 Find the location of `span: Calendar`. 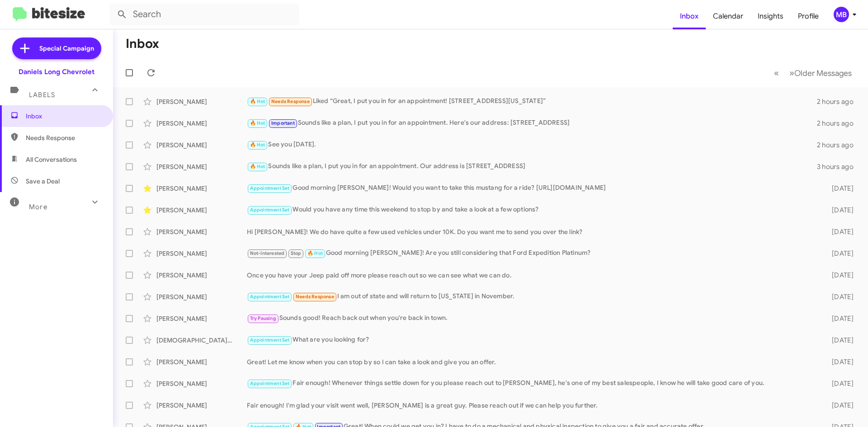

span: Calendar is located at coordinates (728, 16).